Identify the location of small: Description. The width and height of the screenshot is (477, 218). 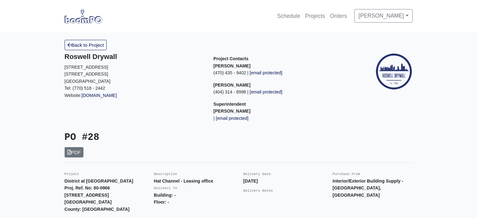
(166, 174).